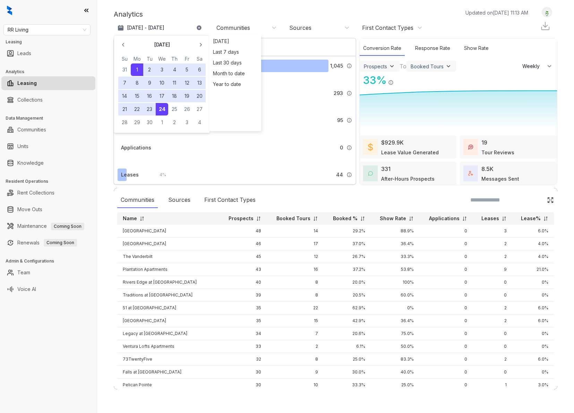 Image resolution: width=574 pixels, height=413 pixels. What do you see at coordinates (187, 109) in the screenshot?
I see `button: 26` at bounding box center [187, 109].